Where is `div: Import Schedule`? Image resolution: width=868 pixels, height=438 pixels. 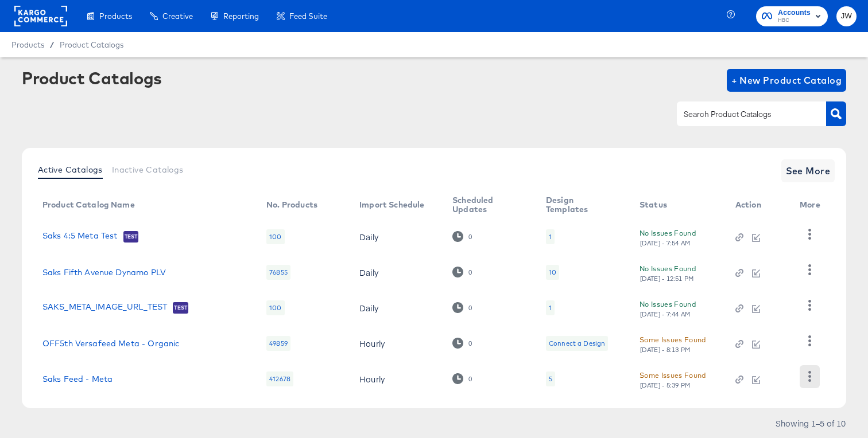 div: Import Schedule is located at coordinates (391, 205).